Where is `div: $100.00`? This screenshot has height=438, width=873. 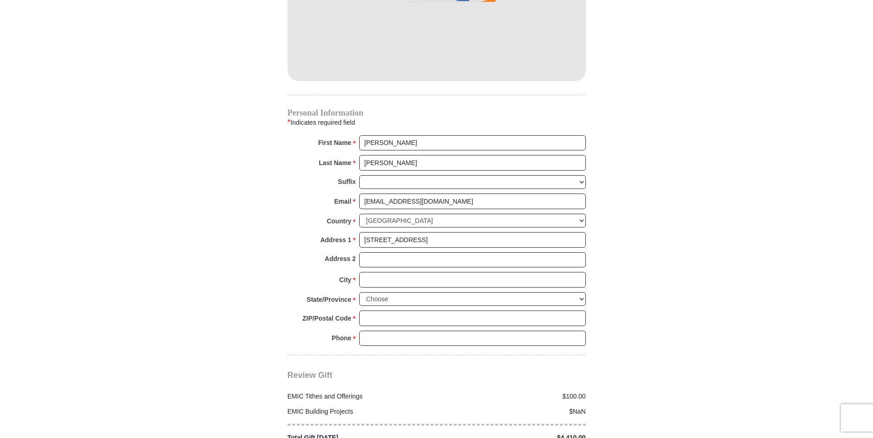 div: $100.00 is located at coordinates (514, 397).